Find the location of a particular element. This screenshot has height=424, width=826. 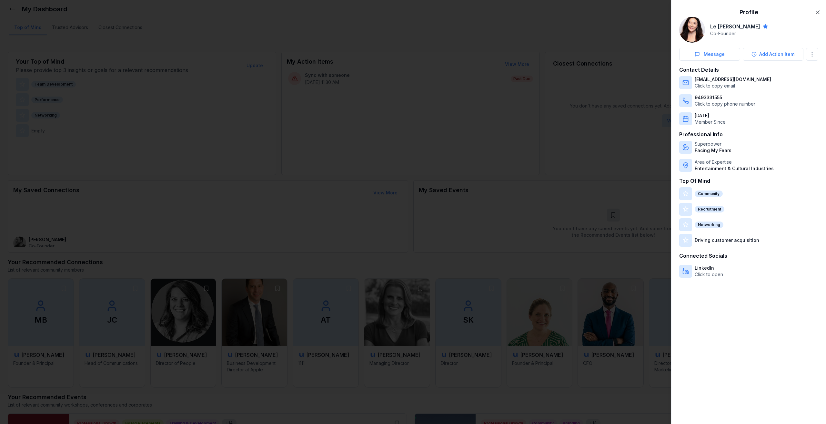

div: Community is located at coordinates (709, 194).